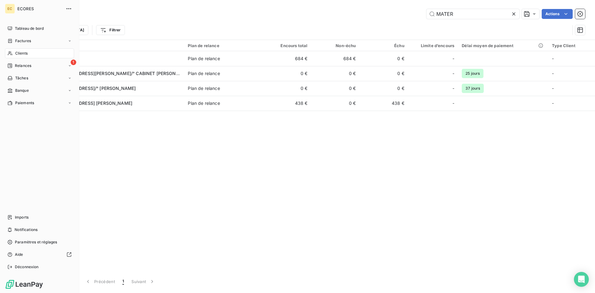 The image size is (595, 293). Describe the element at coordinates (335, 46) in the screenshot. I see `div: Non-échu` at that location.